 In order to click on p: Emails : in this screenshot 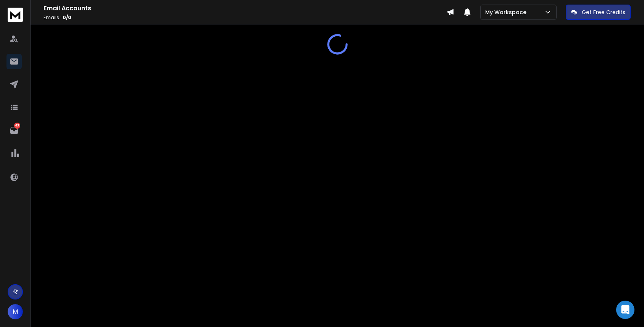, I will do `click(245, 18)`.